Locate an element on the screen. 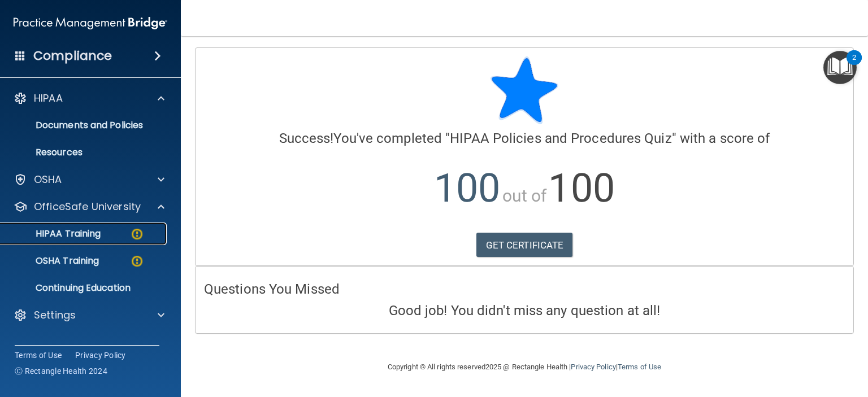  h4: Compliance is located at coordinates (73, 56).